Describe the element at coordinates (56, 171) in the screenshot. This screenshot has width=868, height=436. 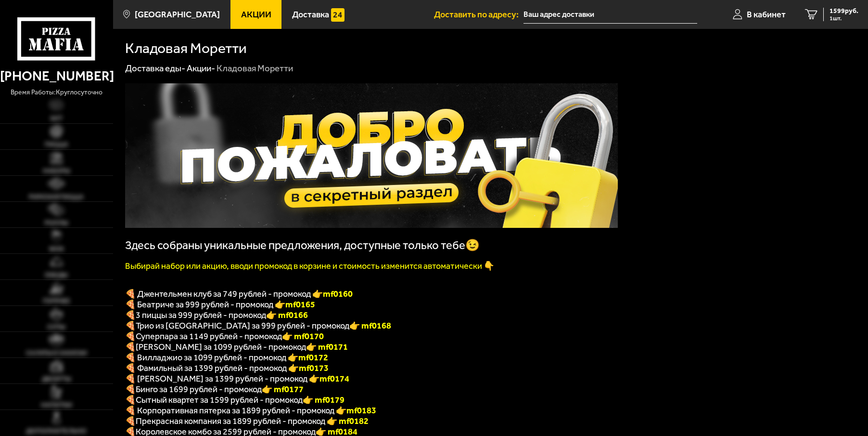
I see `span: Наборы` at that location.